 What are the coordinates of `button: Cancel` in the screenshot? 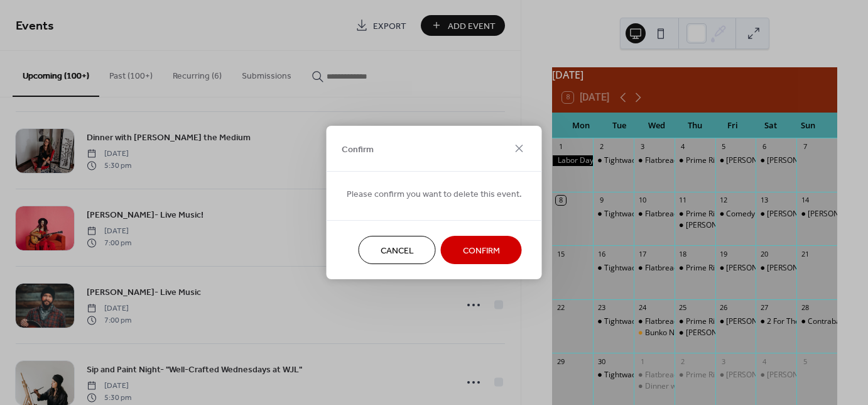 It's located at (397, 249).